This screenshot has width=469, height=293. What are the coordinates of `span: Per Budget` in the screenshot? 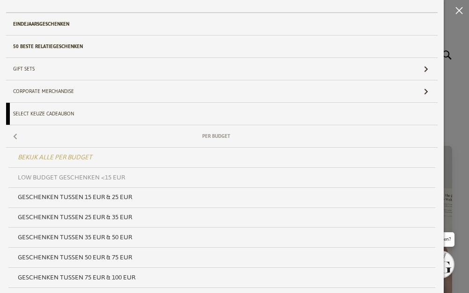 It's located at (216, 136).